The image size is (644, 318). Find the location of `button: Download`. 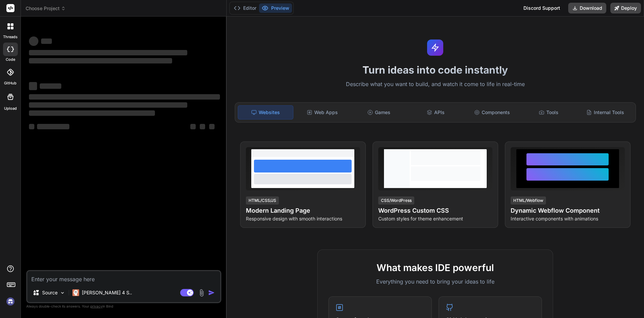

button: Download is located at coordinates (587, 8).